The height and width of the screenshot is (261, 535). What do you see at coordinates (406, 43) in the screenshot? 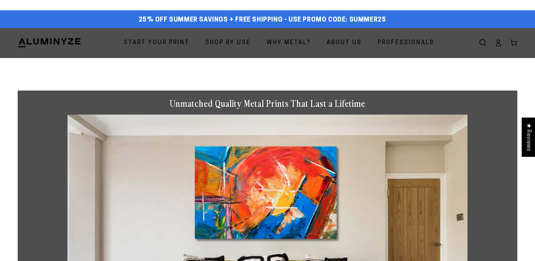
I see `span: Professionals` at bounding box center [406, 43].